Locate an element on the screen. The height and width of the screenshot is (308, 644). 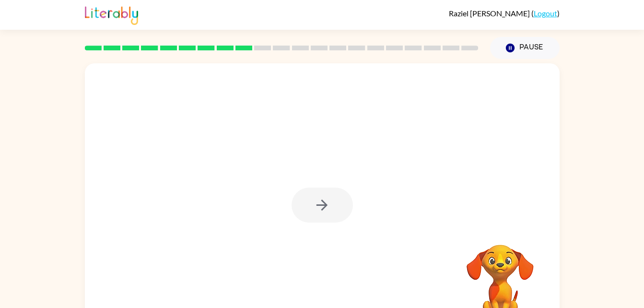
button: Pause is located at coordinates (524, 48).